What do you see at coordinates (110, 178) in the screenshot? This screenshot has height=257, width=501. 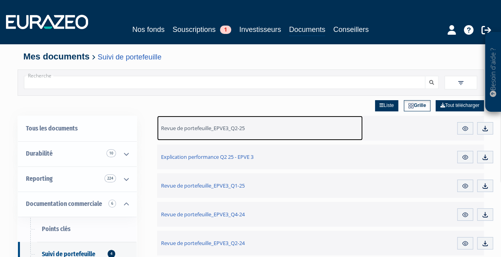 I see `span: 224` at bounding box center [110, 178].